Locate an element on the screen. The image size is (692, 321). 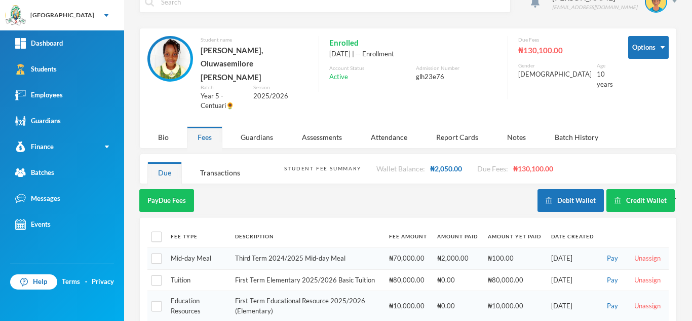
div: Employees is located at coordinates (39, 95).